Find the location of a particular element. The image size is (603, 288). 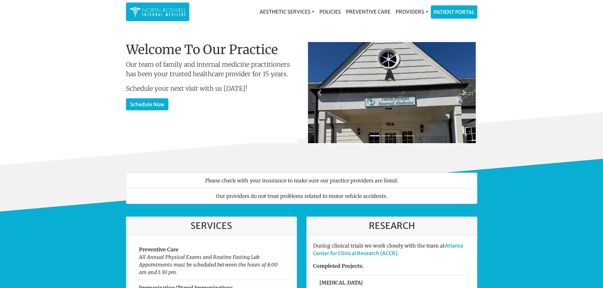

h3: Services is located at coordinates (211, 226).